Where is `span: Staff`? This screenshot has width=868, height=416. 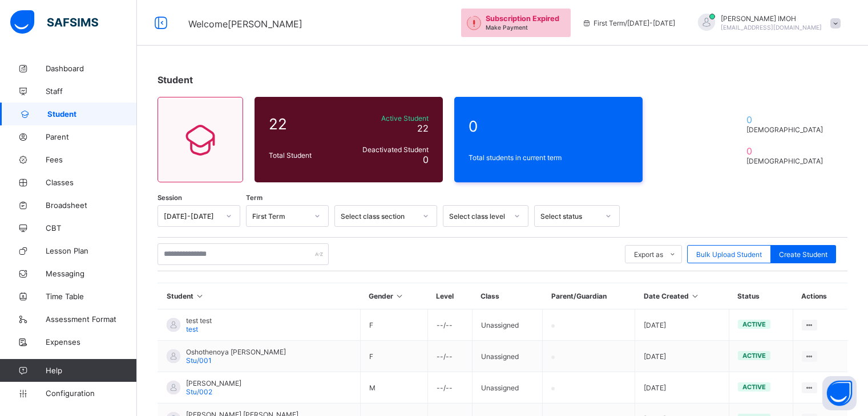
span: Staff is located at coordinates (91, 91).